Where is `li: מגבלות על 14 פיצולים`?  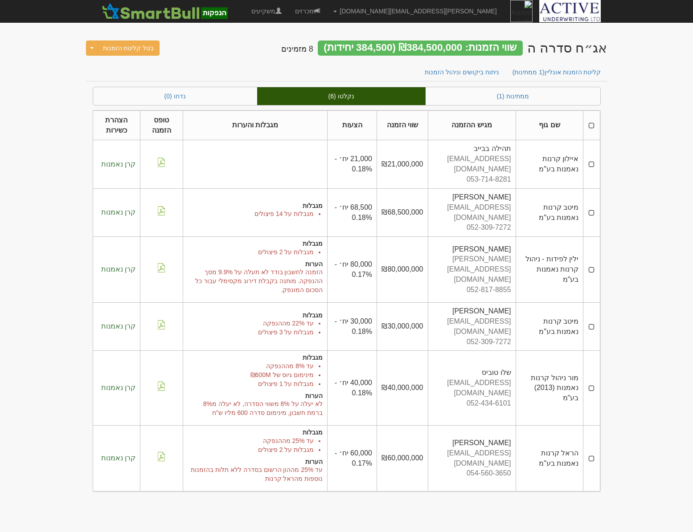 li: מגבלות על 14 פיצולים is located at coordinates (251, 214).